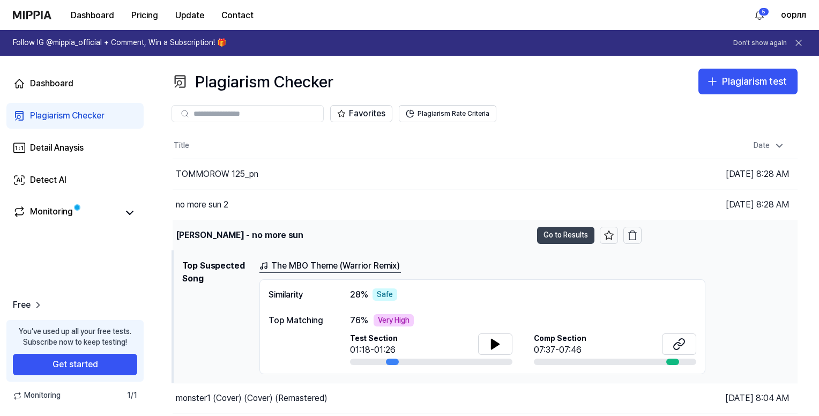 This screenshot has height=416, width=819. What do you see at coordinates (448, 114) in the screenshot?
I see `button: Plagiarism Rate Criteria` at bounding box center [448, 114].